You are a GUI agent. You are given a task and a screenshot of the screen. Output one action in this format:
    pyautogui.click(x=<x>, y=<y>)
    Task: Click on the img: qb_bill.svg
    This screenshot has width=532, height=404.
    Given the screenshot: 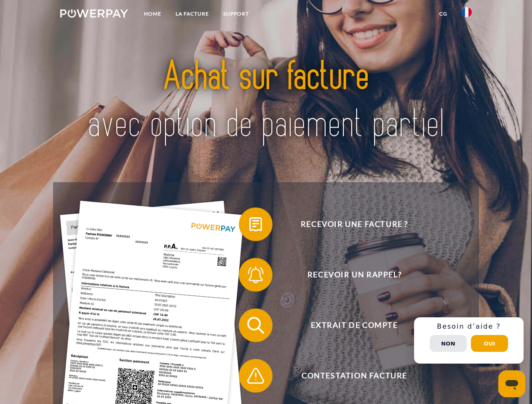 What is the action you would take?
    pyautogui.click(x=256, y=224)
    